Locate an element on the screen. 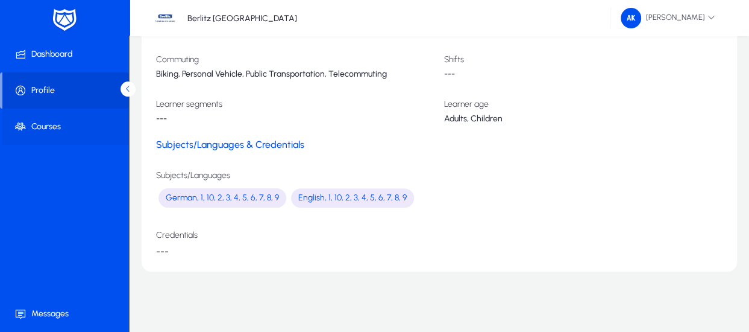 The width and height of the screenshot is (749, 332). h4: Commuting is located at coordinates (295, 60).